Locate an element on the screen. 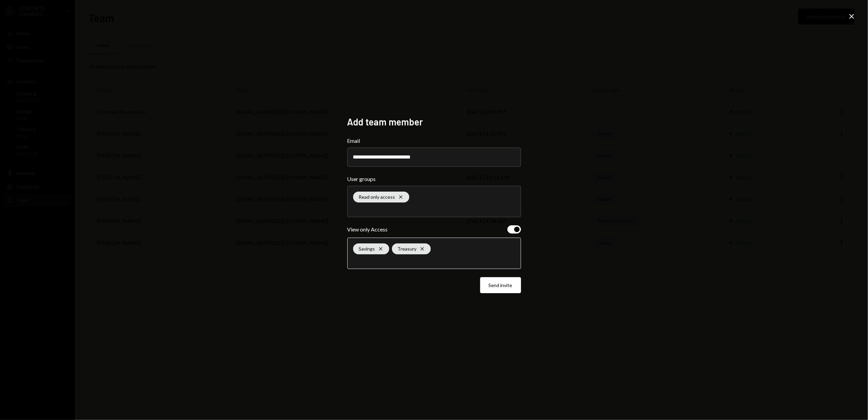 The height and width of the screenshot is (420, 868). div: Read only access is located at coordinates (381, 197).